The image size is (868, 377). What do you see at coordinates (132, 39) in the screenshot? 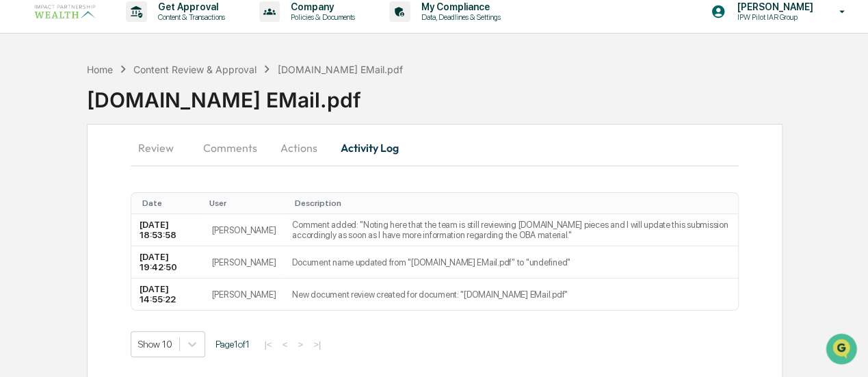
I see `p: How can we help?` at bounding box center [132, 39].